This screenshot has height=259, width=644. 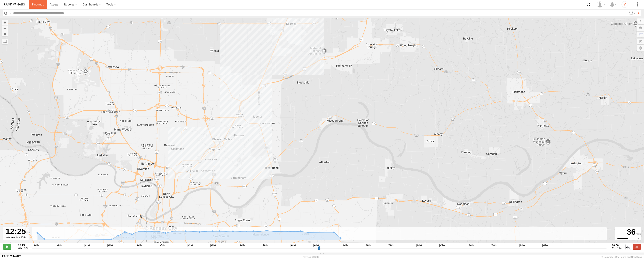 What do you see at coordinates (5, 28) in the screenshot?
I see `button: Zoom out` at bounding box center [5, 28].